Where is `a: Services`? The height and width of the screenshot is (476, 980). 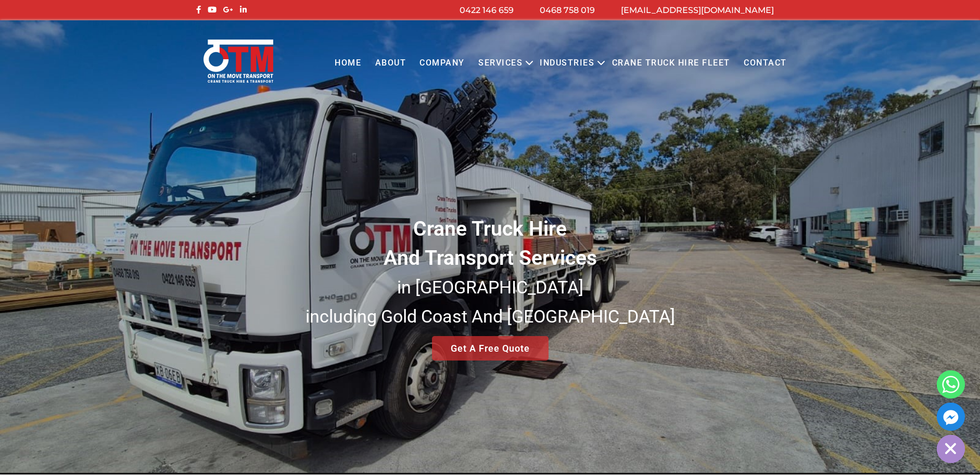
a: Services is located at coordinates (500, 63).